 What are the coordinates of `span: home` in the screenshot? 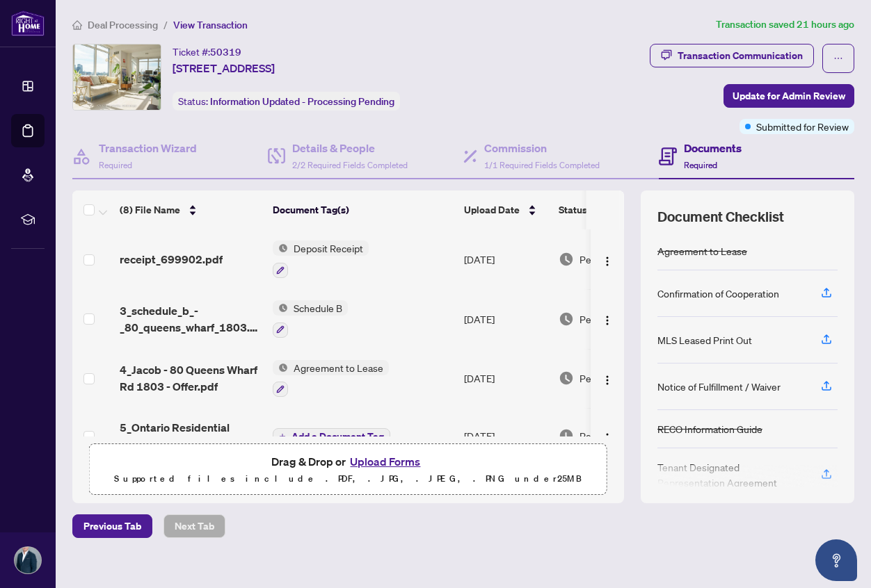 It's located at (77, 25).